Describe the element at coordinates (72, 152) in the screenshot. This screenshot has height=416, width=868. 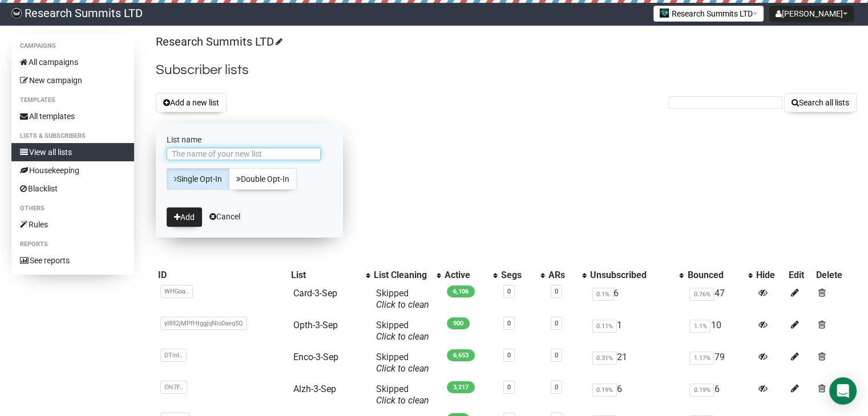
I see `a: View all lists` at that location.